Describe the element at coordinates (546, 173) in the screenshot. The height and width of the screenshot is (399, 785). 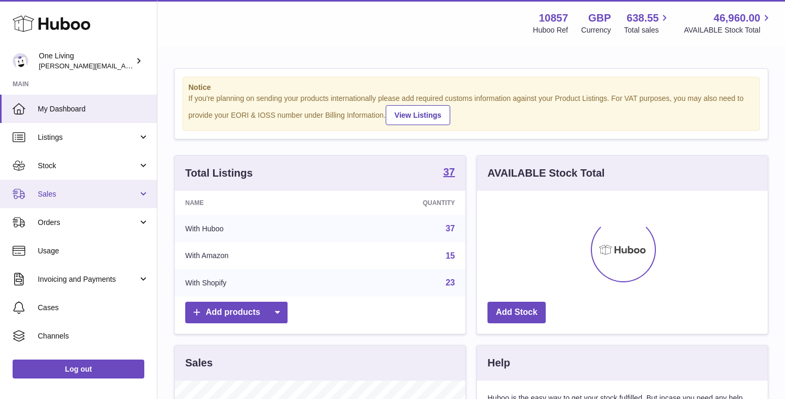
I see `h3: AVAILABLE Stock Total` at that location.